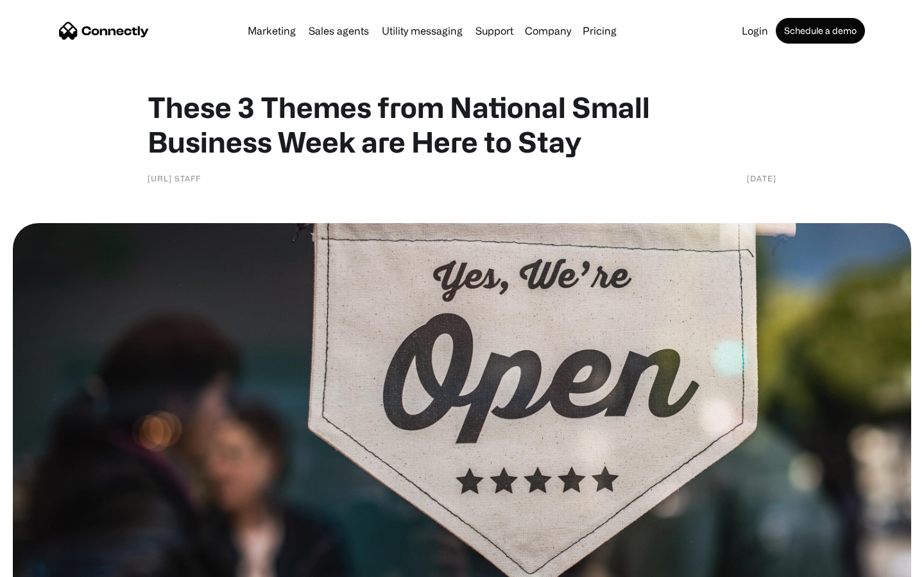 The height and width of the screenshot is (577, 924). Describe the element at coordinates (548, 31) in the screenshot. I see `div: Company` at that location.